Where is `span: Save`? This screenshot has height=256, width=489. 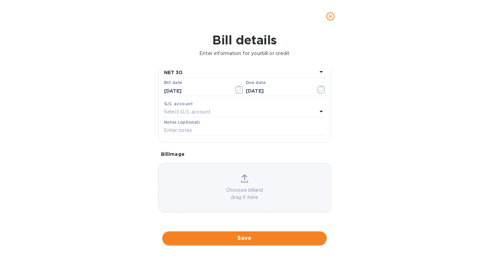
span: Save is located at coordinates (244, 238).